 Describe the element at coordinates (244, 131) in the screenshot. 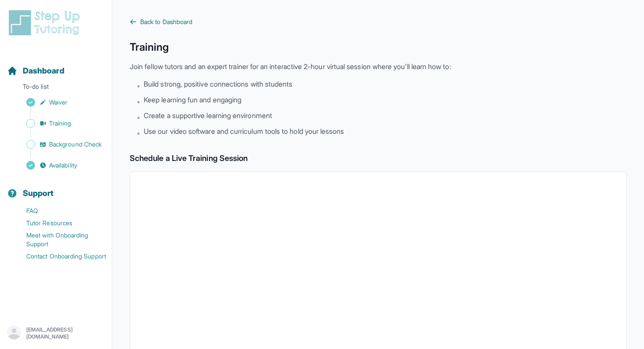

I see `span: Use our video software and curriculum tools to hold your lessons` at that location.